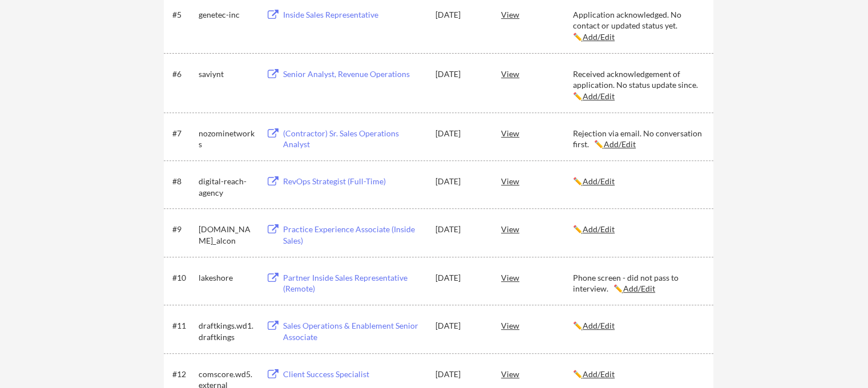  I want to click on div: #10, so click(183, 278).